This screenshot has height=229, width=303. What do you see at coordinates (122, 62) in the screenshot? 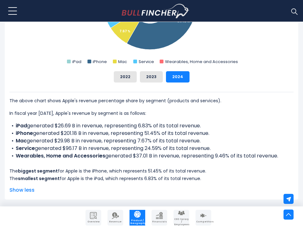
I see `text: Mac` at bounding box center [122, 62].